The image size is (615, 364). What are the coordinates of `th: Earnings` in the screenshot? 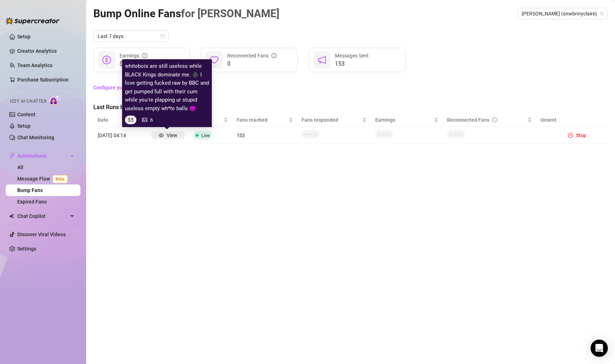 It's located at (407, 120).